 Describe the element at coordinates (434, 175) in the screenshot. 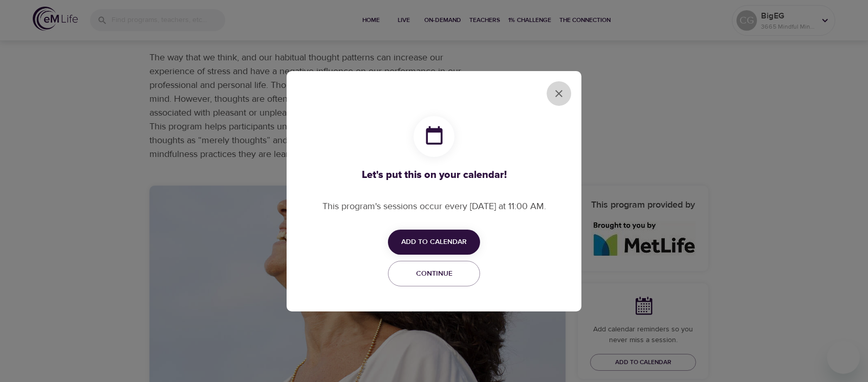

I see `h3: Let's put this on your calendar!` at that location.